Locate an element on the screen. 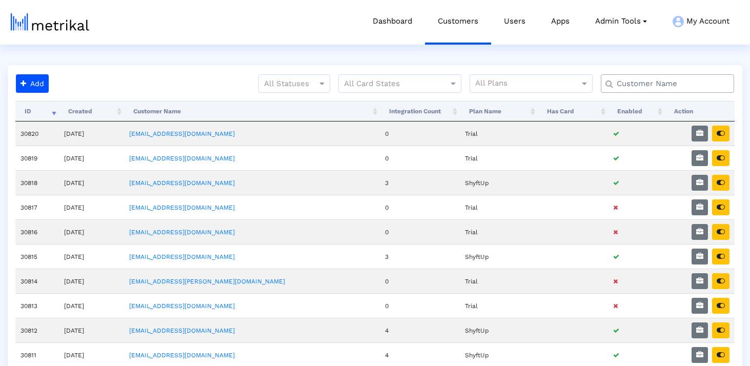  input: Customer Name is located at coordinates (670, 84).